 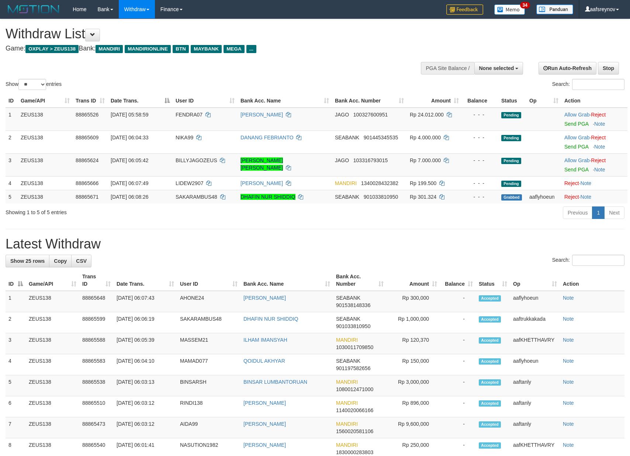 I want to click on td: 88865599, so click(x=96, y=323).